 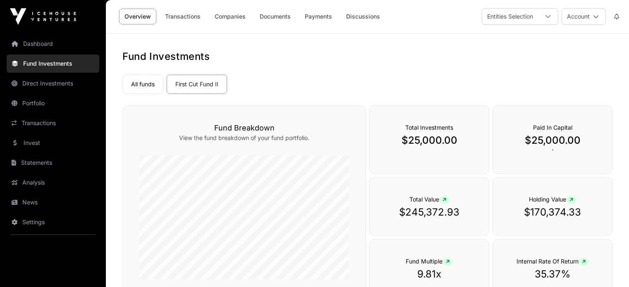 What do you see at coordinates (429, 127) in the screenshot?
I see `span: Total Investments` at bounding box center [429, 127].